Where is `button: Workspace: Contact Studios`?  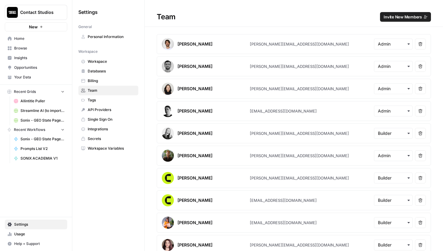 button: Workspace: Contact Studios is located at coordinates (36, 12).